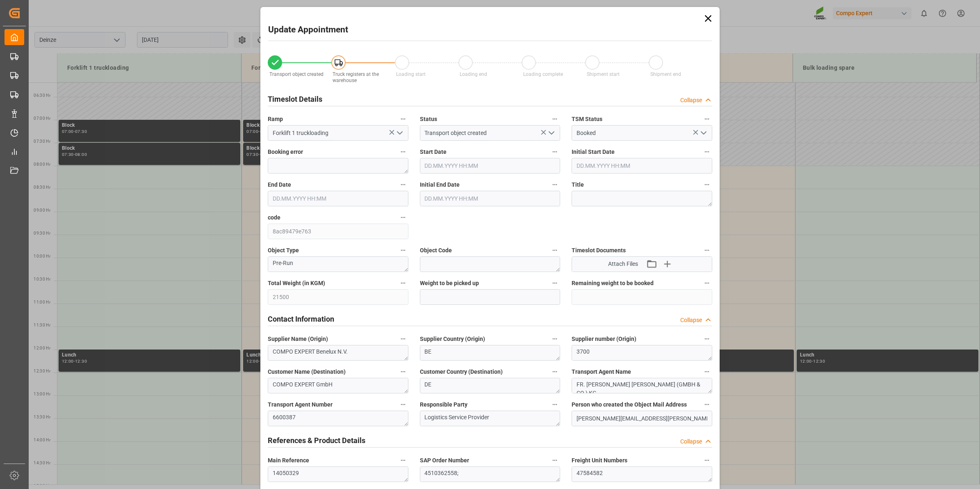  I want to click on textarea: Pre-Run, so click(338, 264).